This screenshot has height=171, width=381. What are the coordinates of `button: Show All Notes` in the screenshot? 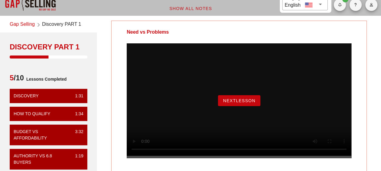 It's located at (191, 8).